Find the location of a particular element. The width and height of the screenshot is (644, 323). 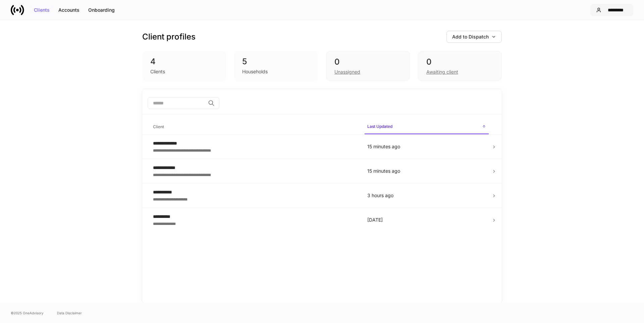

div: 4 is located at coordinates (184, 62).